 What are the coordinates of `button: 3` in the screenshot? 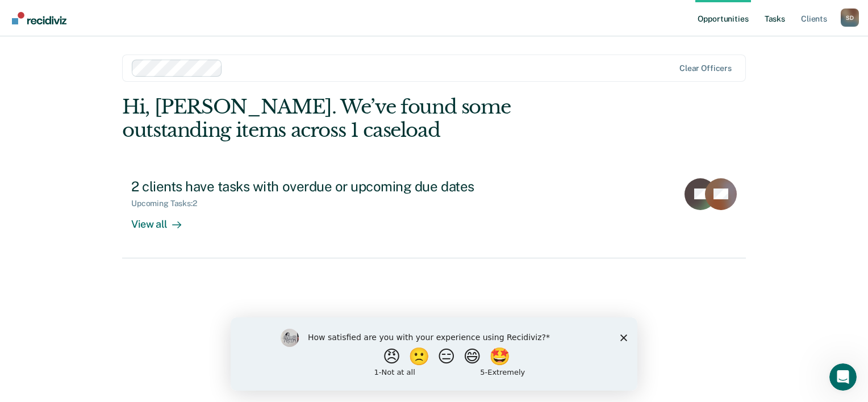 It's located at (217, 39).